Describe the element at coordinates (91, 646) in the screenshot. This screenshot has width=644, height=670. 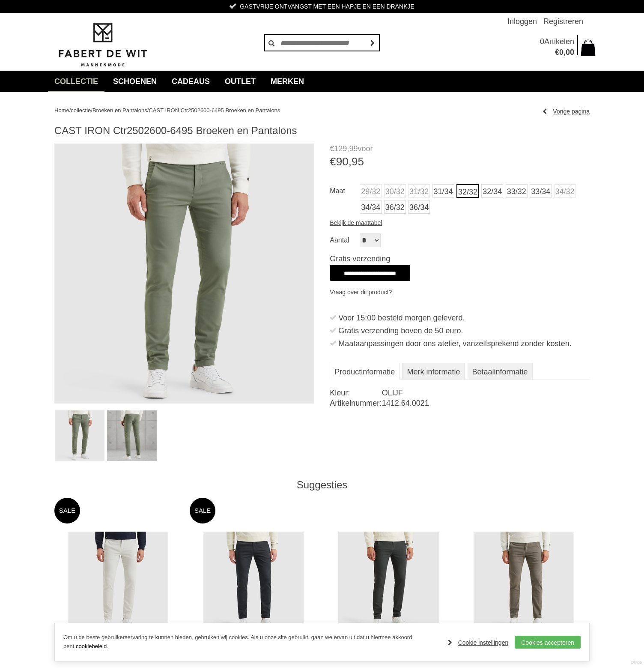
I see `a: cookiebeleid` at that location.